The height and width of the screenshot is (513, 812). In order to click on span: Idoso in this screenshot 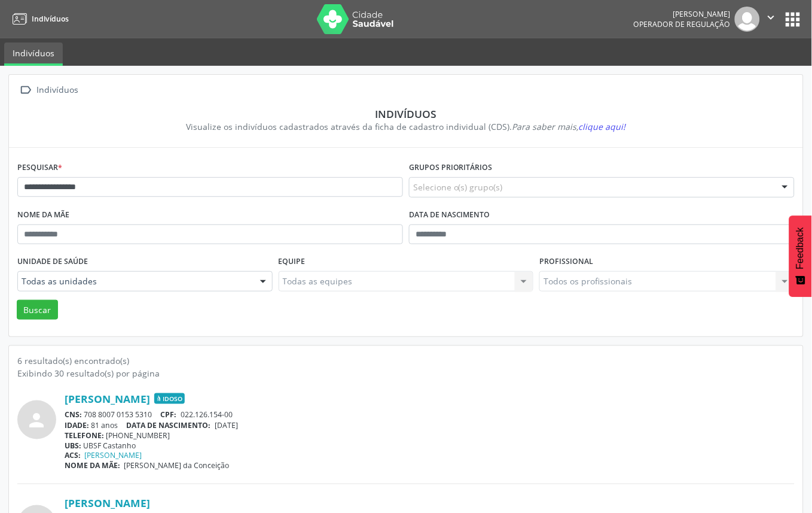, I will do `click(169, 398)`.